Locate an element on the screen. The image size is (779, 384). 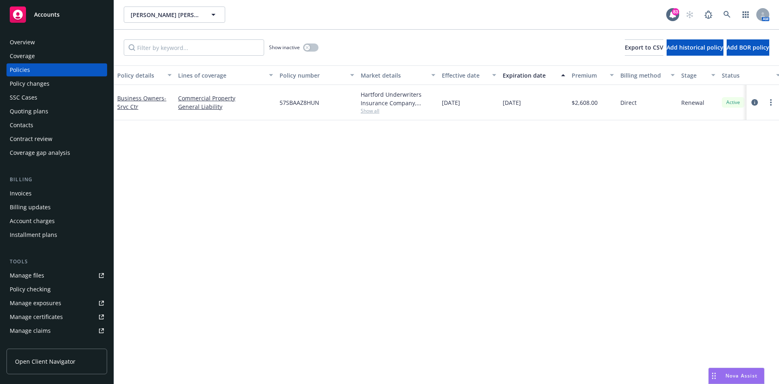
a: Contract review is located at coordinates (57, 139).